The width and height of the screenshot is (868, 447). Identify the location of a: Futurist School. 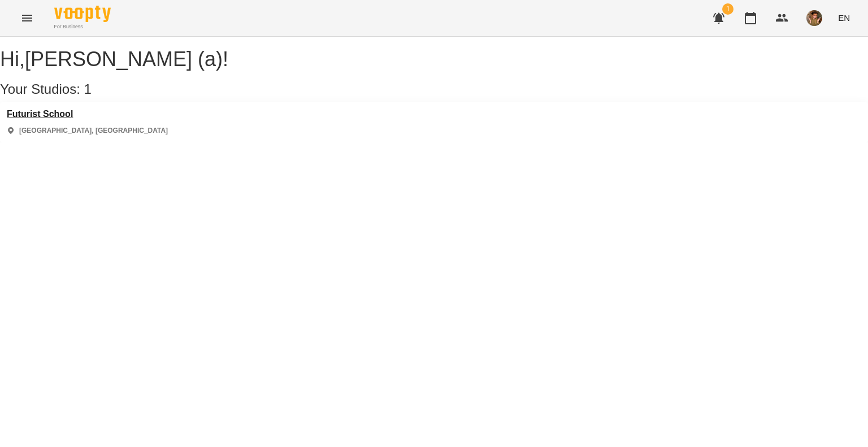
(87, 114).